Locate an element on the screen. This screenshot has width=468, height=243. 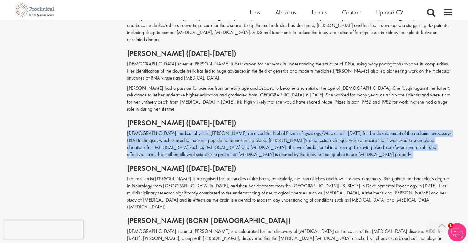
a: Join us is located at coordinates (319, 12).